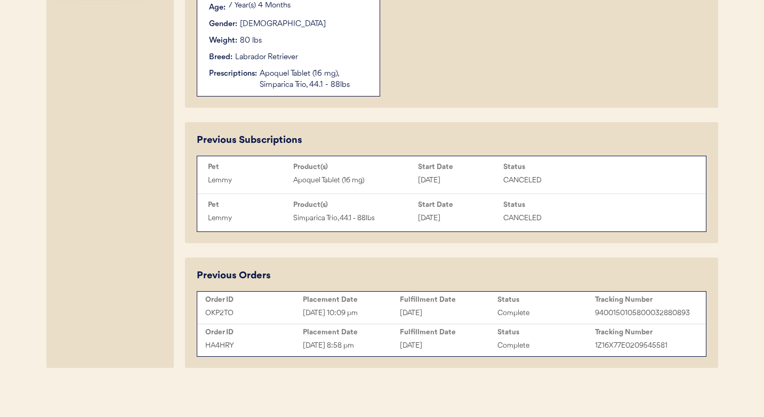 The height and width of the screenshot is (417, 764). Describe the element at coordinates (223, 24) in the screenshot. I see `div: Gender:` at that location.